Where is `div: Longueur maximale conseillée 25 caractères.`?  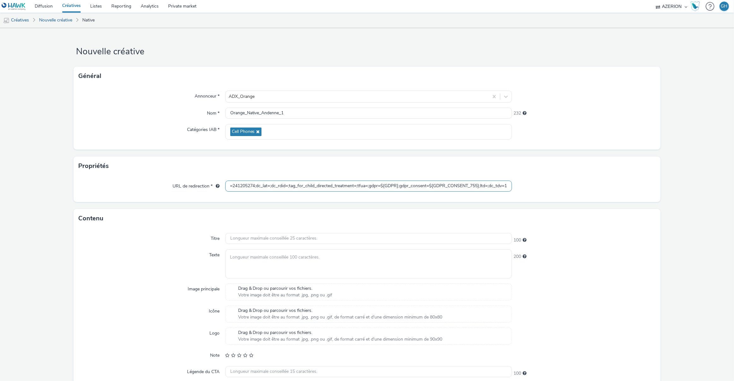
div: Longueur maximale conseillée 25 caractères. is located at coordinates (525, 240).